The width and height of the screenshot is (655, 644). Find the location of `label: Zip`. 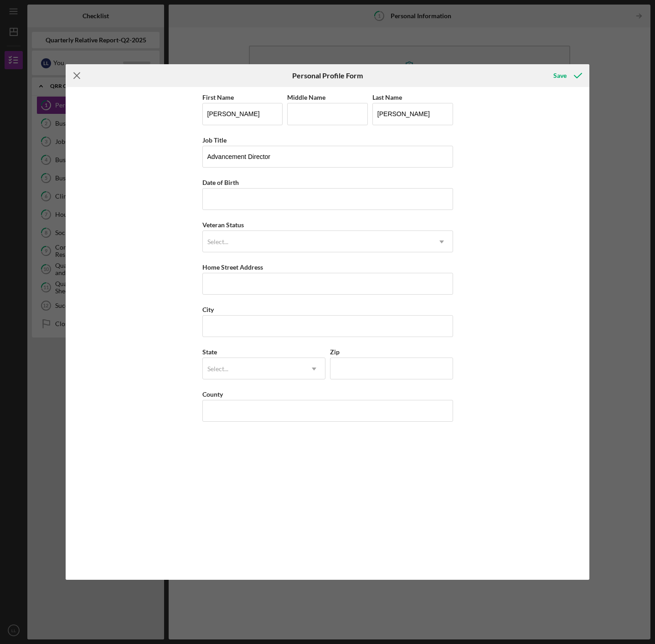

label: Zip is located at coordinates (334, 352).